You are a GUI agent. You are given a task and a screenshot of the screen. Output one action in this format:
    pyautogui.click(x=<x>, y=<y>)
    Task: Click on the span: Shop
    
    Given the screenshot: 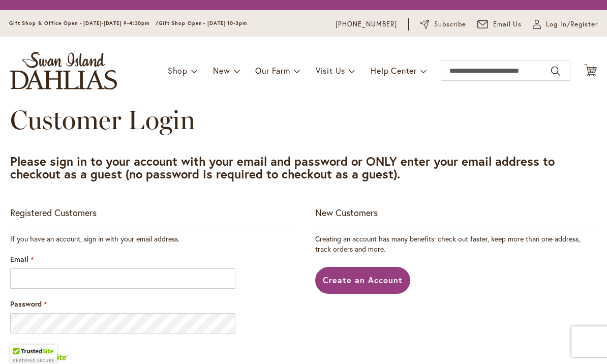 What is the action you would take?
    pyautogui.click(x=177, y=70)
    